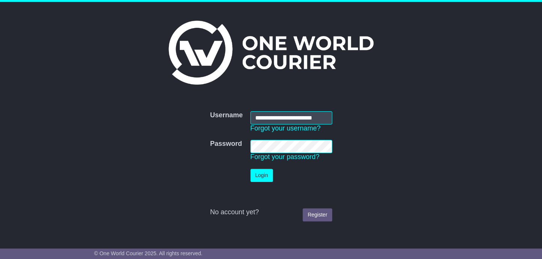 Image resolution: width=542 pixels, height=259 pixels. I want to click on a: Forgot your username?, so click(285, 128).